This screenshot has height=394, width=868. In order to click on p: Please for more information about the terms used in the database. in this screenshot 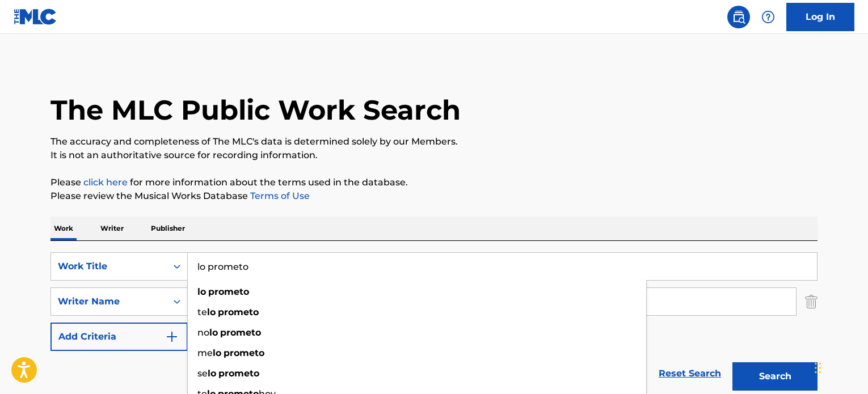, I will do `click(434, 182)`.